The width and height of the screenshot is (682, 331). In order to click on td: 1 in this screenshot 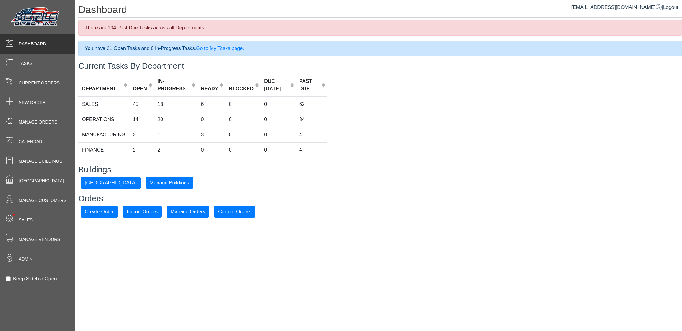, I will do `click(175, 135)`.